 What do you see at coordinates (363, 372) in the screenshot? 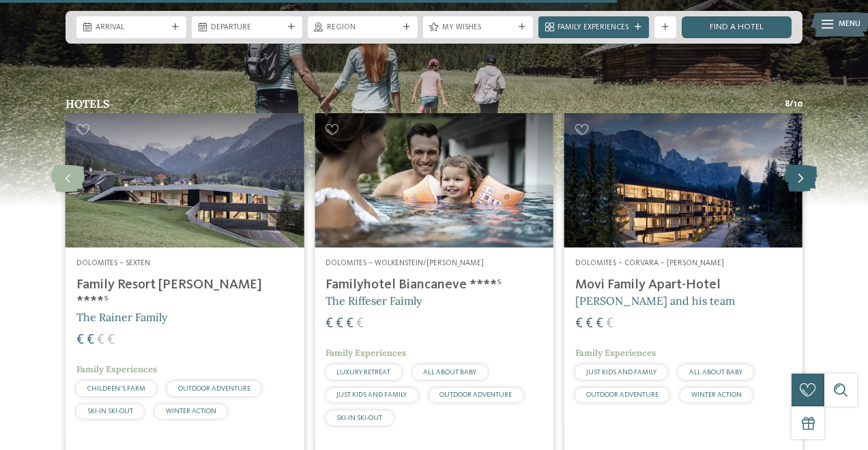
I see `span: LUXURY RETREAT` at bounding box center [363, 372].